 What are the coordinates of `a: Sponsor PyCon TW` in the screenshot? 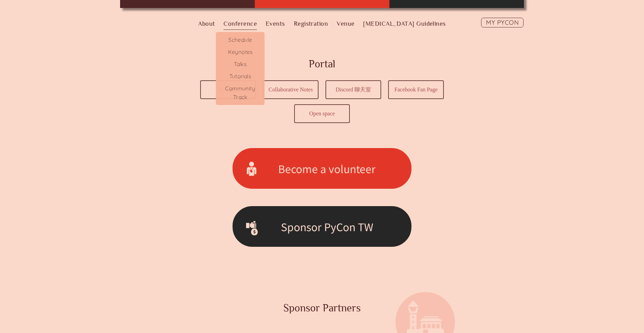 It's located at (322, 226).